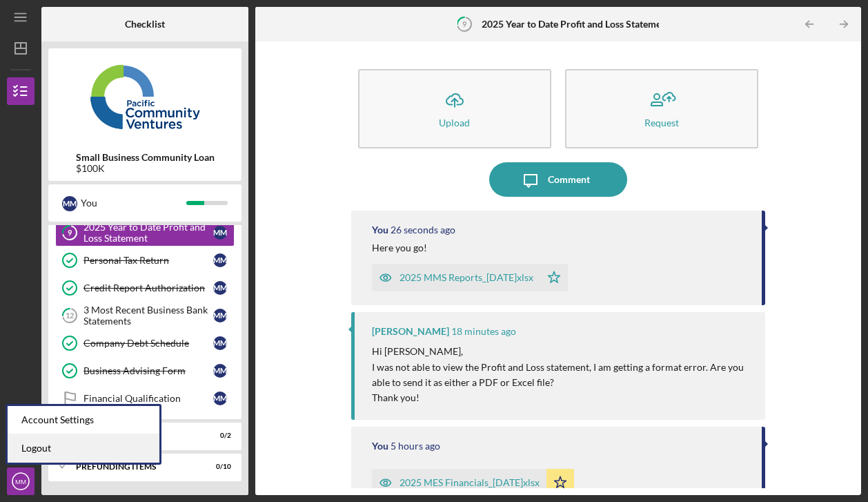  What do you see at coordinates (148, 398) in the screenshot?
I see `div: Financial Qualification` at bounding box center [148, 398].